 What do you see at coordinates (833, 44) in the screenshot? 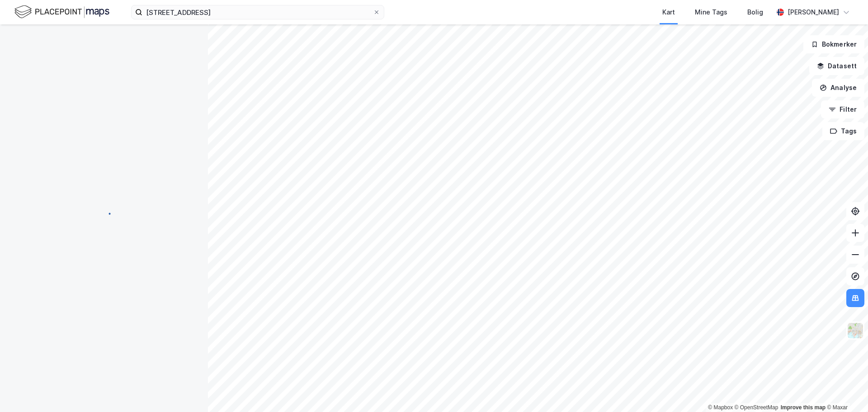
I see `button: Bokmerker` at bounding box center [833, 44].